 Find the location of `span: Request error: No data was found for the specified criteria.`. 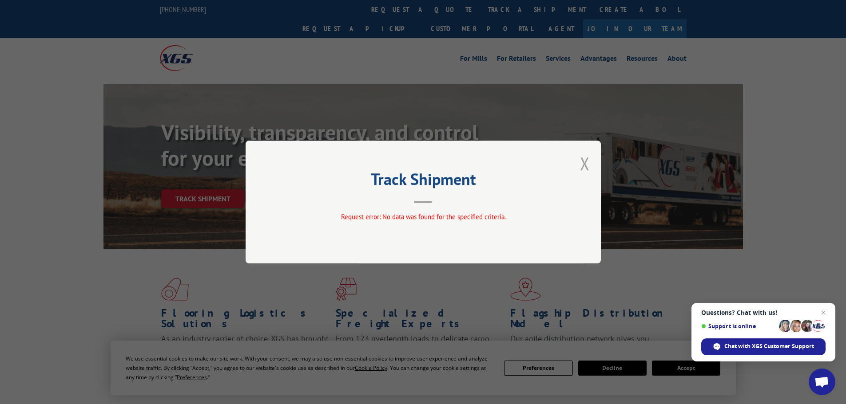

span: Request error: No data was found for the specified criteria. is located at coordinates (423, 217).